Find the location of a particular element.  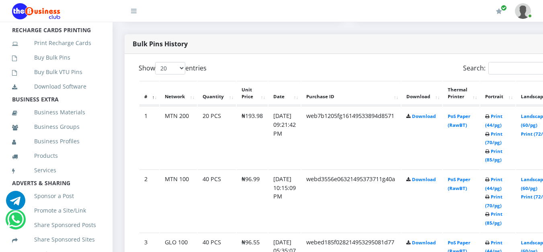

img: User is located at coordinates (523, 11).